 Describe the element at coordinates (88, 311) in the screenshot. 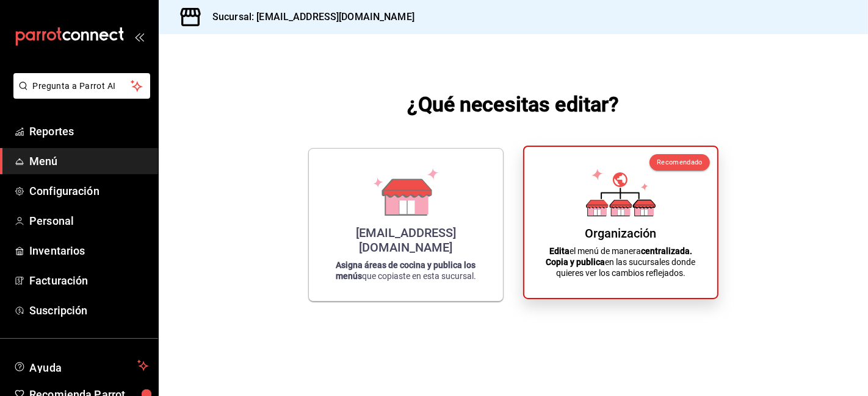

I see `span: Suscripción` at that location.